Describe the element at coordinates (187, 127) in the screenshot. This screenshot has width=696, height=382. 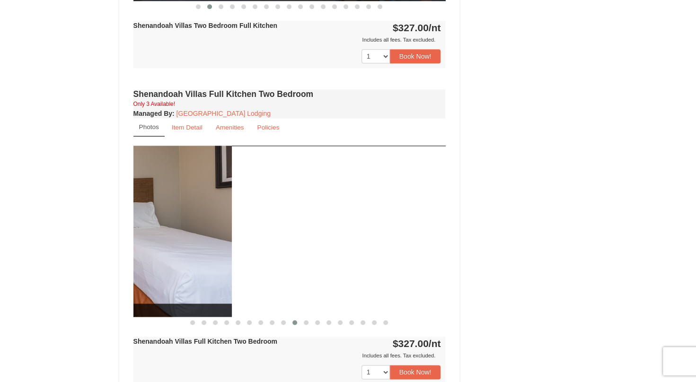
I see `small: Item Detail` at that location.